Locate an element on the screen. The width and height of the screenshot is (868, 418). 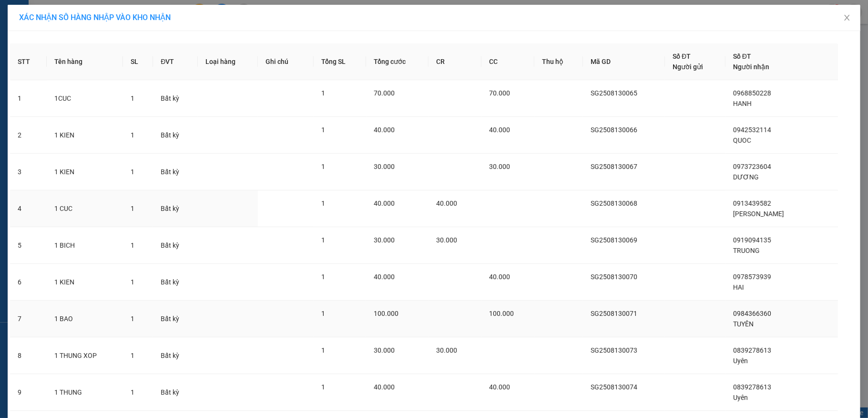
td: 1 BAO is located at coordinates (85, 318).